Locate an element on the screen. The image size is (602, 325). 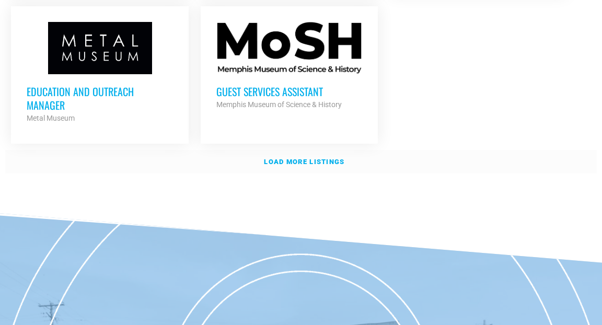
strong: Memphis Museum of Science & History is located at coordinates (279, 104).